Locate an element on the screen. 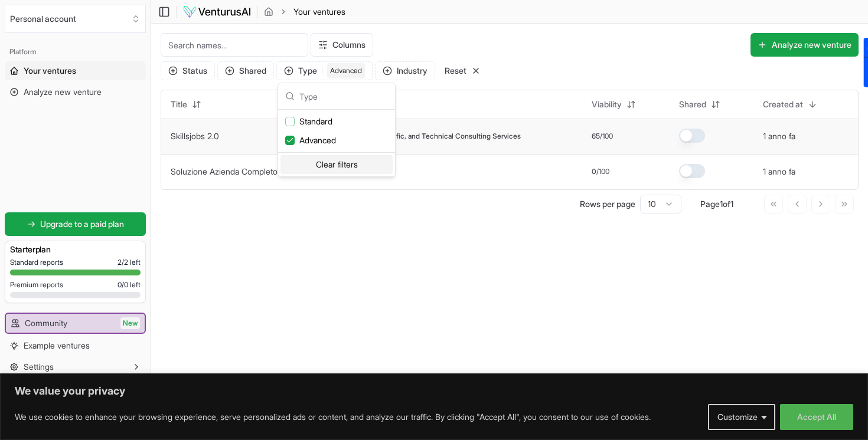 This screenshot has width=868, height=440. button: Title is located at coordinates (186, 104).